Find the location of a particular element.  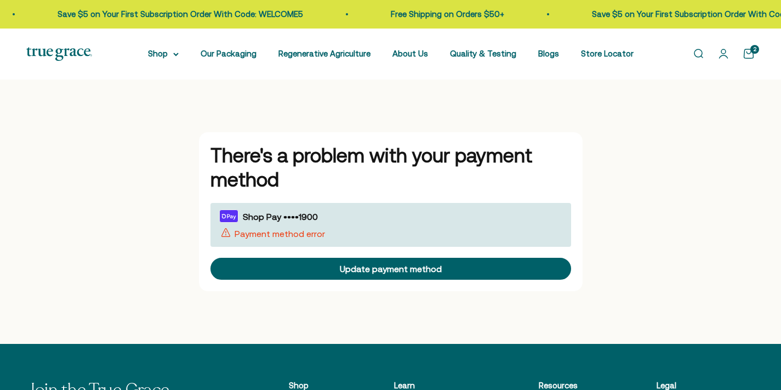

a: Regenerative Agriculture is located at coordinates (324, 53).